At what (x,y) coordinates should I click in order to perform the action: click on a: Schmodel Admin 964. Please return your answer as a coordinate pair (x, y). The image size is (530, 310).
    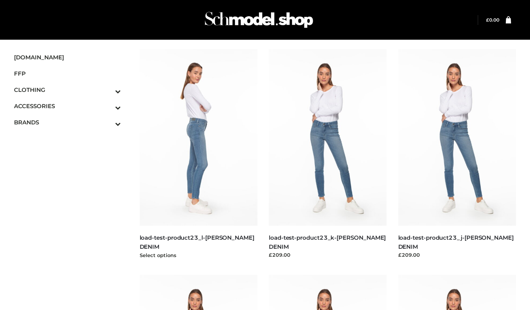
    Looking at the image, I should click on (259, 20).